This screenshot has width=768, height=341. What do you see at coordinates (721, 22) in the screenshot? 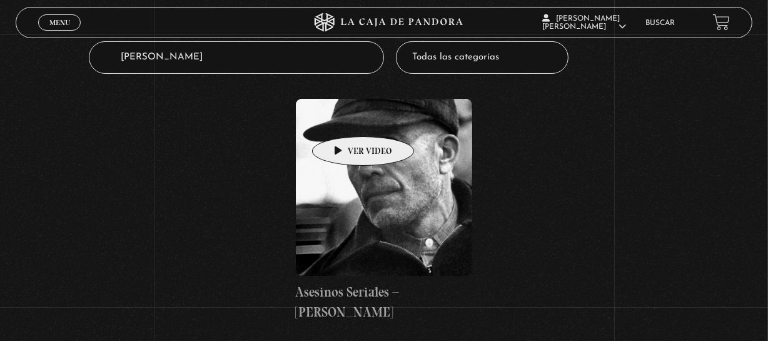
I see `a: View your shopping cart` at bounding box center [721, 22].